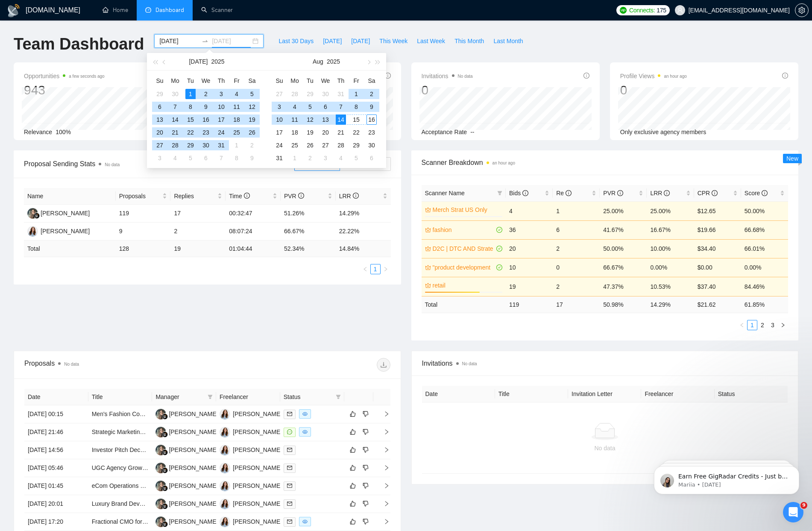 This screenshot has width=812, height=531. Describe the element at coordinates (206, 81) in the screenshot. I see `th: We` at that location.